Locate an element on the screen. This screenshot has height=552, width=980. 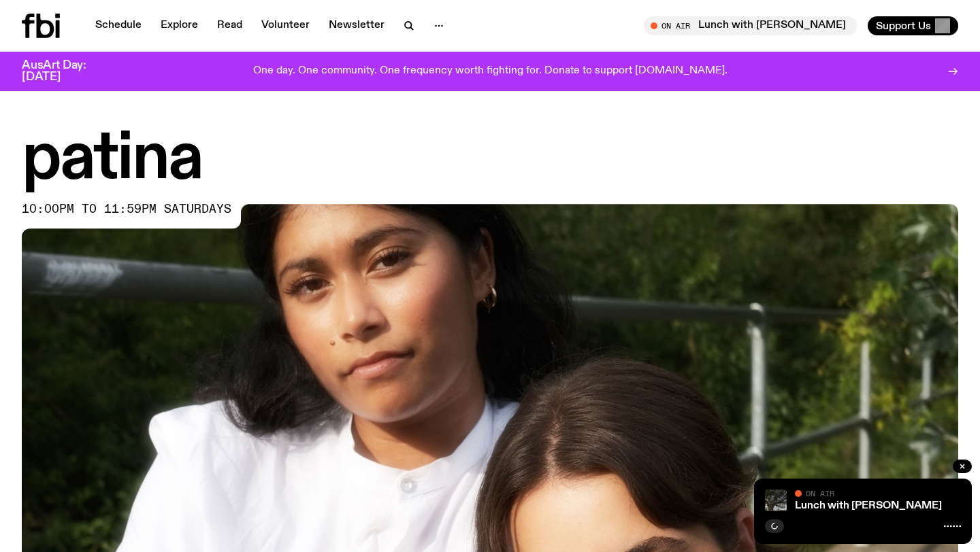
a: Newsletter is located at coordinates (357, 26).